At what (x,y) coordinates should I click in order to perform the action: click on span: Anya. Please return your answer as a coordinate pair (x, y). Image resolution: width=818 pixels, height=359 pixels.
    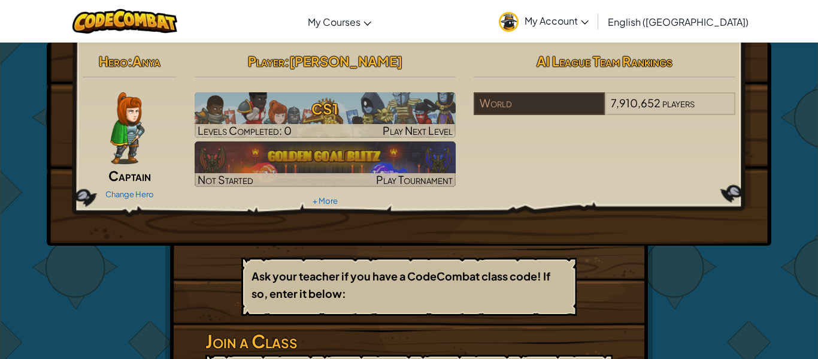
    Looking at the image, I should click on (146, 61).